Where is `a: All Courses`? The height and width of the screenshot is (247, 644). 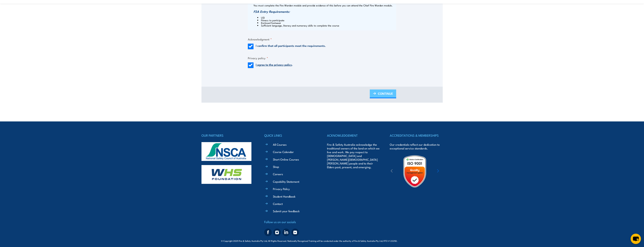
a: All Courses is located at coordinates (280, 144).